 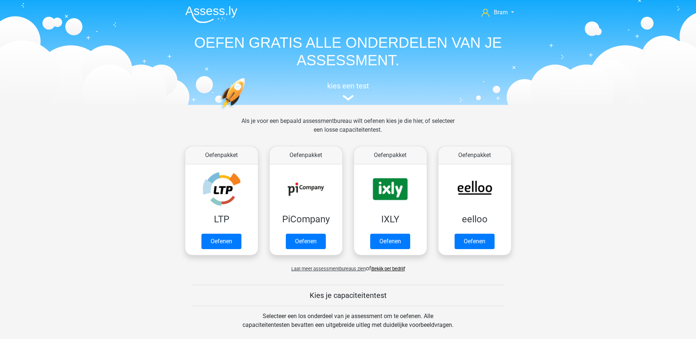 What do you see at coordinates (497, 12) in the screenshot?
I see `a: Bram` at bounding box center [497, 12].